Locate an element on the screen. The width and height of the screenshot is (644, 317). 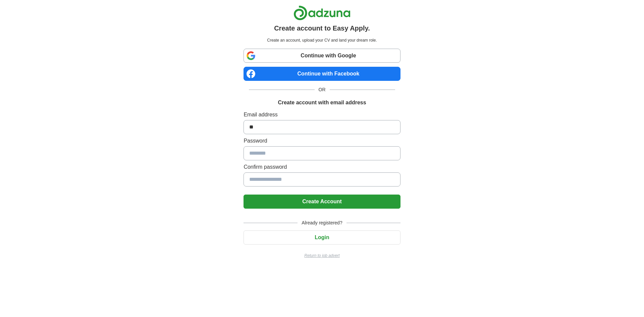
button: Create Account is located at coordinates (322, 202).